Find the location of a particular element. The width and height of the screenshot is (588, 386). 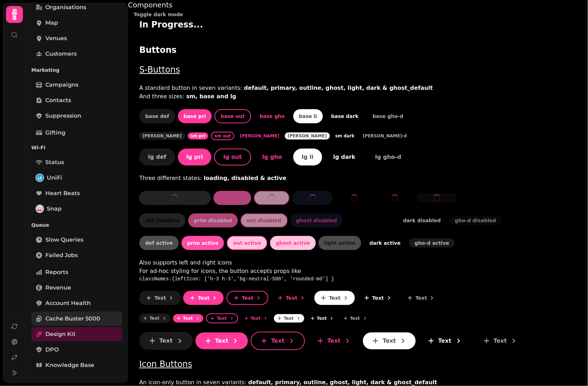

button: light disabled is located at coordinates (370, 220).